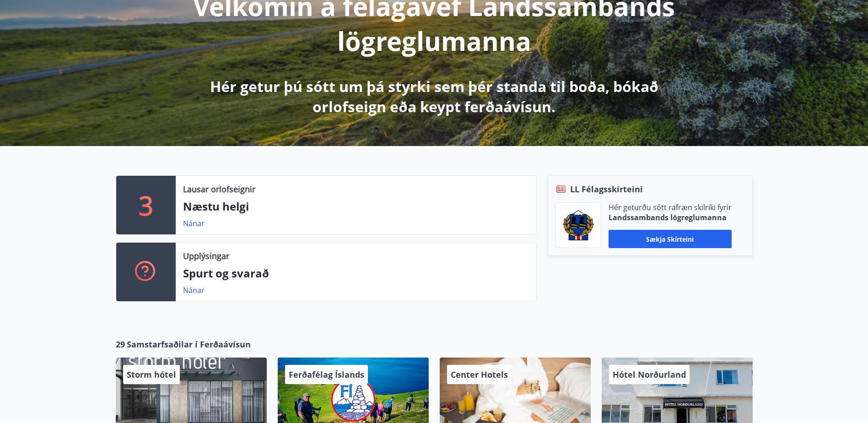 This screenshot has width=868, height=423. I want to click on p: Hér geturðu sótt rafræn skilríki fyrir, so click(670, 207).